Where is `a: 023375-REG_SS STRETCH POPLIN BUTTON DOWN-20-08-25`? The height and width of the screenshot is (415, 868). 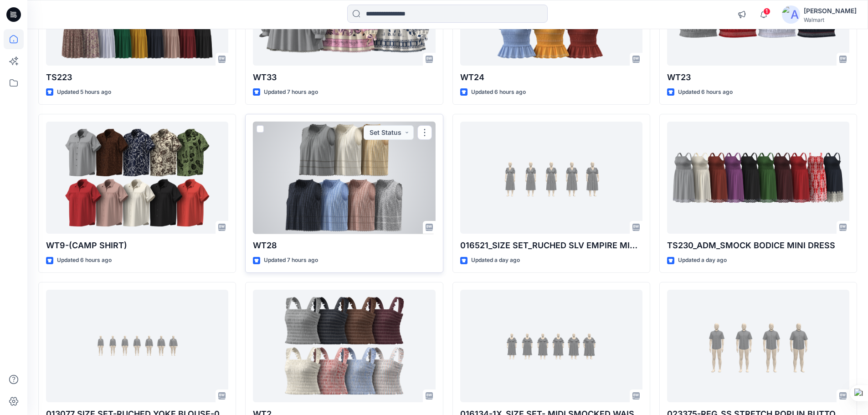 a: 023375-REG_SS STRETCH POPLIN BUTTON DOWN-20-08-25 is located at coordinates (758, 346).